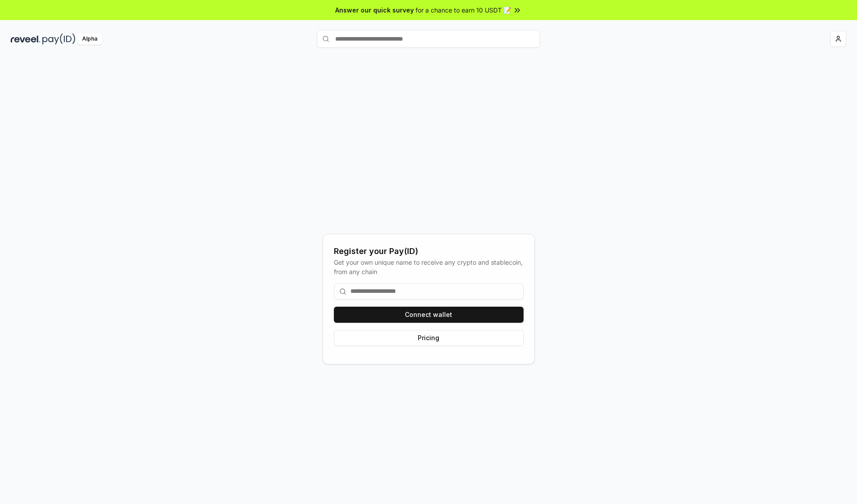 The width and height of the screenshot is (857, 504). I want to click on div: Alpha, so click(90, 39).